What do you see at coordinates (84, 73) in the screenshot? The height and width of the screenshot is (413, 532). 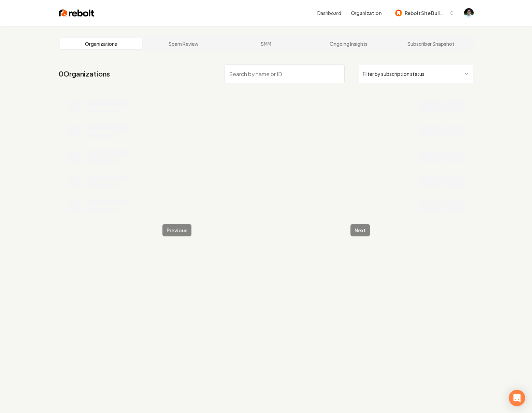 I see `a: 0Organizations` at bounding box center [84, 73].